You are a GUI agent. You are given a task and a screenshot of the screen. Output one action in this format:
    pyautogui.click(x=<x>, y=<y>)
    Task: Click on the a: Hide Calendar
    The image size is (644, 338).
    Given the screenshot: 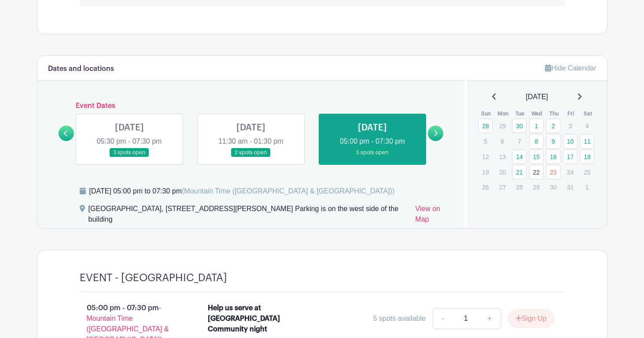 What is the action you would take?
    pyautogui.click(x=571, y=68)
    